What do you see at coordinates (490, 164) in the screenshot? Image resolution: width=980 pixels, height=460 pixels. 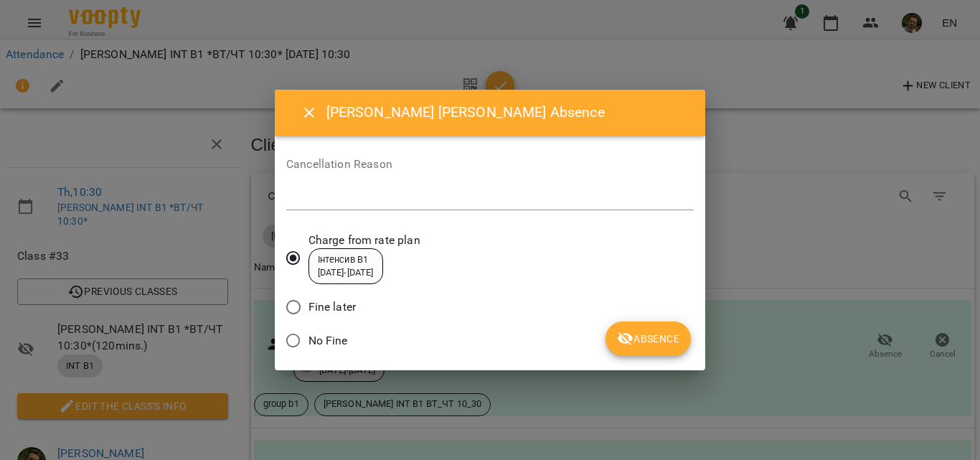 I see `label: Cancellation Reason` at bounding box center [490, 164].